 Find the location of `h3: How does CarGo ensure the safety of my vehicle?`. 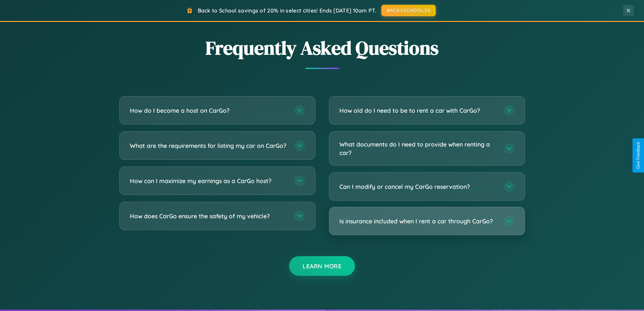

h3: How does CarGo ensure the safety of my vehicle? is located at coordinates (208, 215).